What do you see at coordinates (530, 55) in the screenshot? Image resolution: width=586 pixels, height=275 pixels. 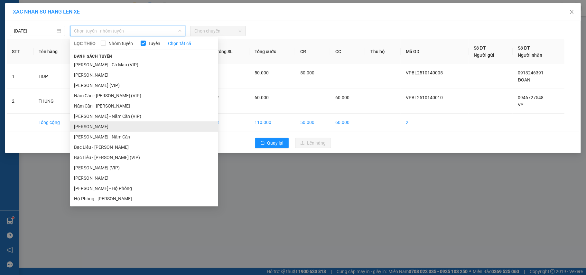 I see `span: Người nhận` at bounding box center [530, 55].